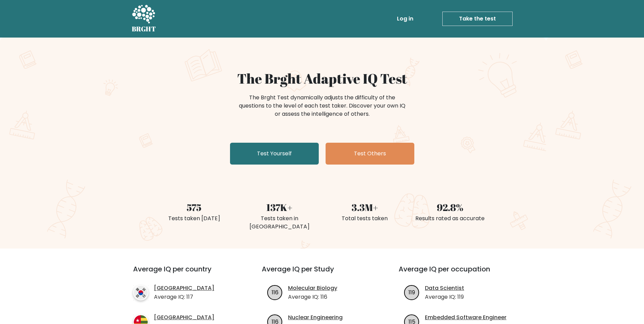 The width and height of the screenshot is (644, 324). I want to click on h5: BRGHT, so click(144, 29).